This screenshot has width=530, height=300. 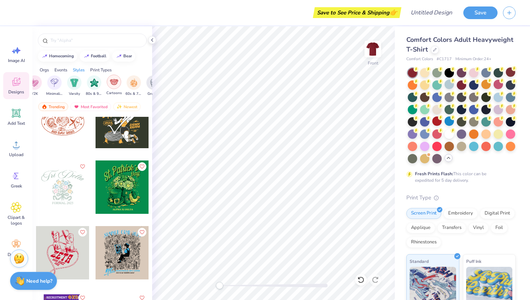 I want to click on span: Decorate, so click(x=16, y=254).